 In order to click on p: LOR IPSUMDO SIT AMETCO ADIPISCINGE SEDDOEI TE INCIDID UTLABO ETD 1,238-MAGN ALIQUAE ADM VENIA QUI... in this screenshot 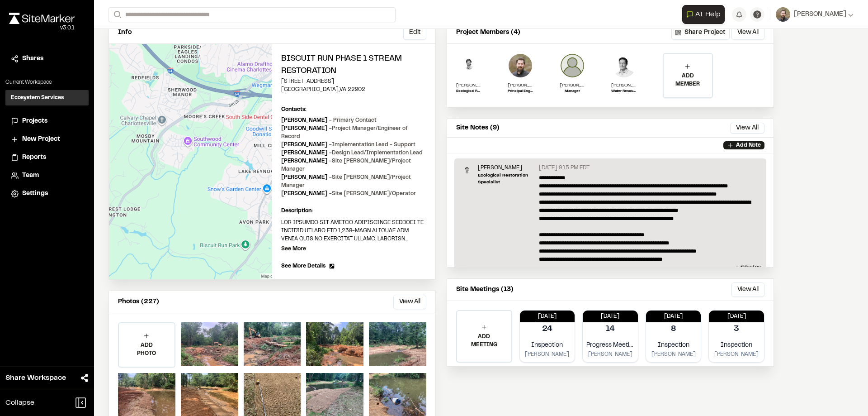, I will do `click(353, 231)`.